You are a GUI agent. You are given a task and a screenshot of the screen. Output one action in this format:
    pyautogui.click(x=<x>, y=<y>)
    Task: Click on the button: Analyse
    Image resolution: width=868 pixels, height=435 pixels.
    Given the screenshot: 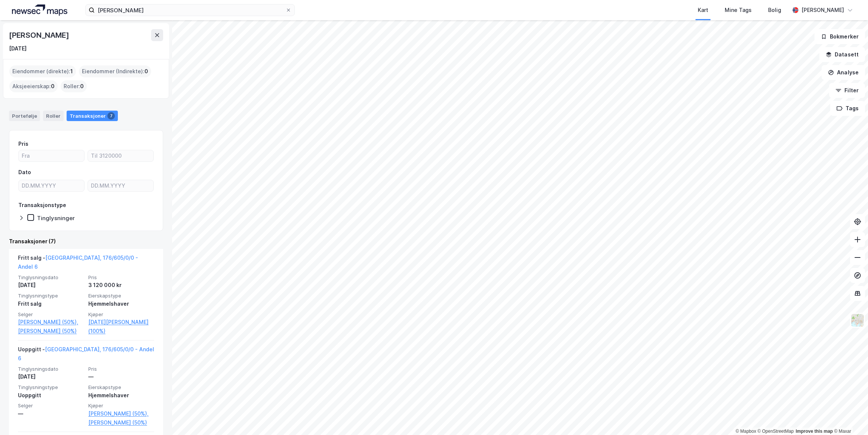 What is the action you would take?
    pyautogui.click(x=843, y=73)
    